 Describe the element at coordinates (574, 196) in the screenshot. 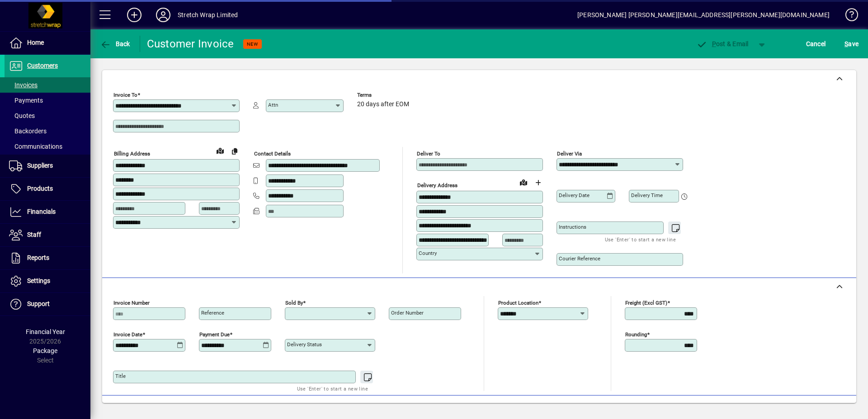

I see `mat-label: Delivery date` at that location.